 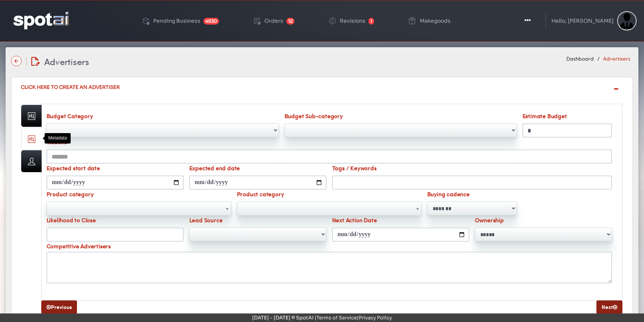 What do you see at coordinates (59, 307) in the screenshot?
I see `a: Previous` at bounding box center [59, 307].